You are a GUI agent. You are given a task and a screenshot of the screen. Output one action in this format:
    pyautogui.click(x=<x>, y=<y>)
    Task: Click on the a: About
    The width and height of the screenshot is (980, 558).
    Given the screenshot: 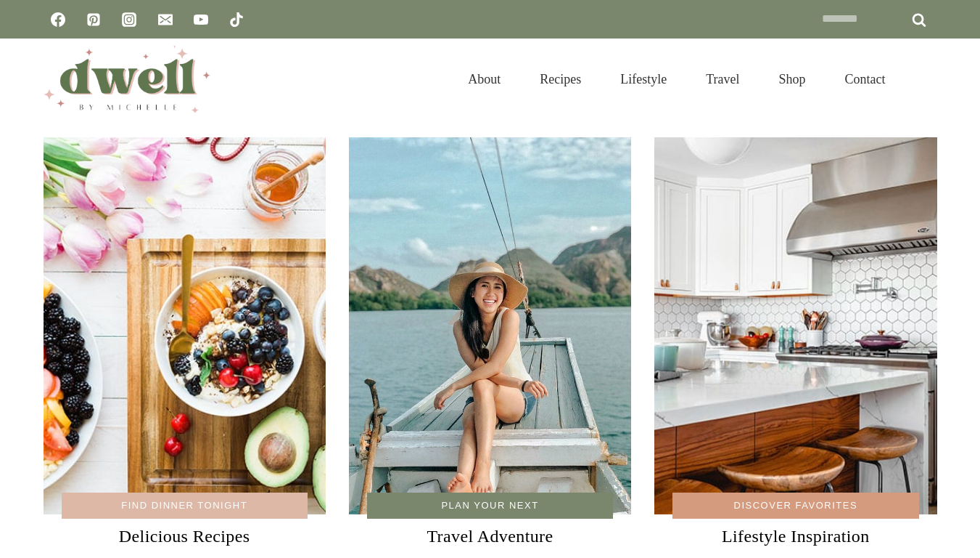 What is the action you would take?
    pyautogui.click(x=484, y=79)
    